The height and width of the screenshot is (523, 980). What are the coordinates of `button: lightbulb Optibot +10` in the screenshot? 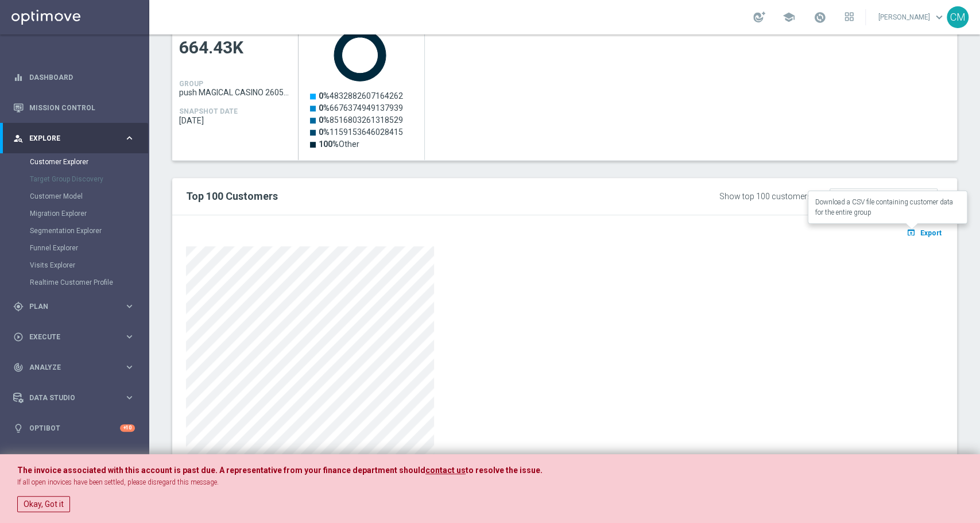 It's located at (74, 428).